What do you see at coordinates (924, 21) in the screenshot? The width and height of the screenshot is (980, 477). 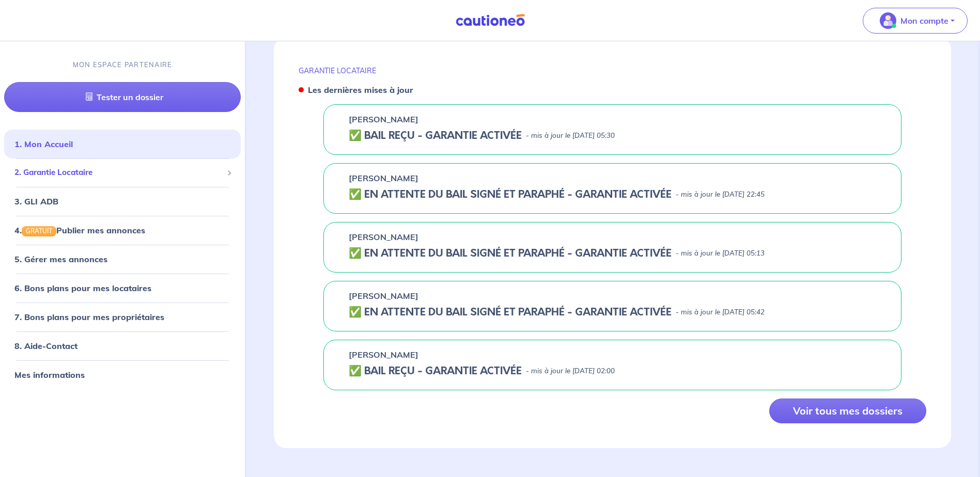 I see `p: Mon compte` at bounding box center [924, 21].